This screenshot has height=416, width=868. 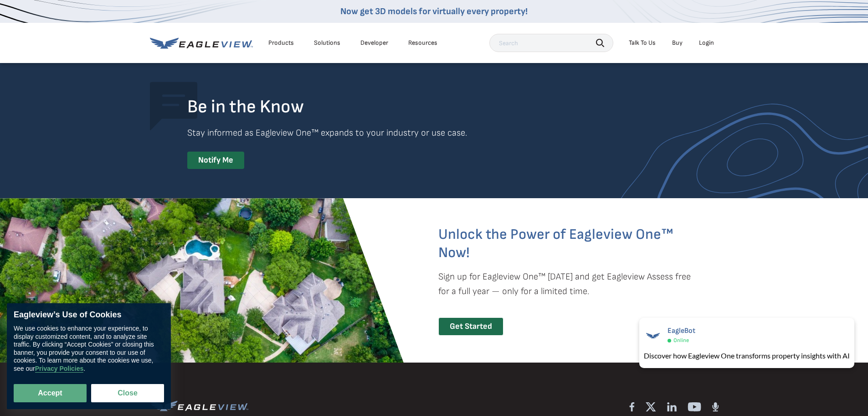 I want to click on div: We use cookies to enhance your experience, to display customized content, and to analyze site tra..., so click(x=89, y=348).